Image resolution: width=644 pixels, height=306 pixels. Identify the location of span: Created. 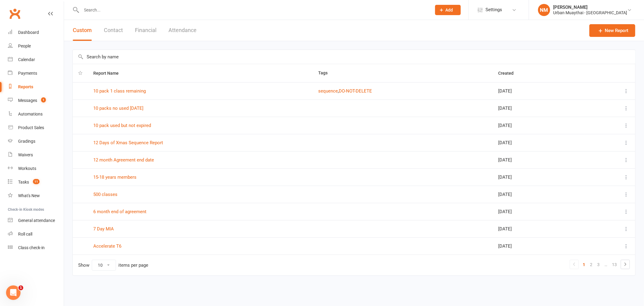
(509, 73).